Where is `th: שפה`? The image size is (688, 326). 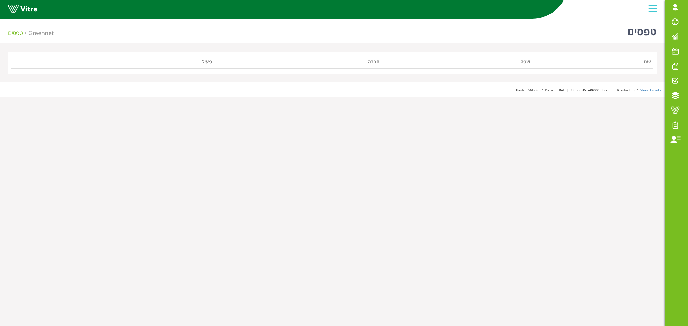 th: שפה is located at coordinates (457, 63).